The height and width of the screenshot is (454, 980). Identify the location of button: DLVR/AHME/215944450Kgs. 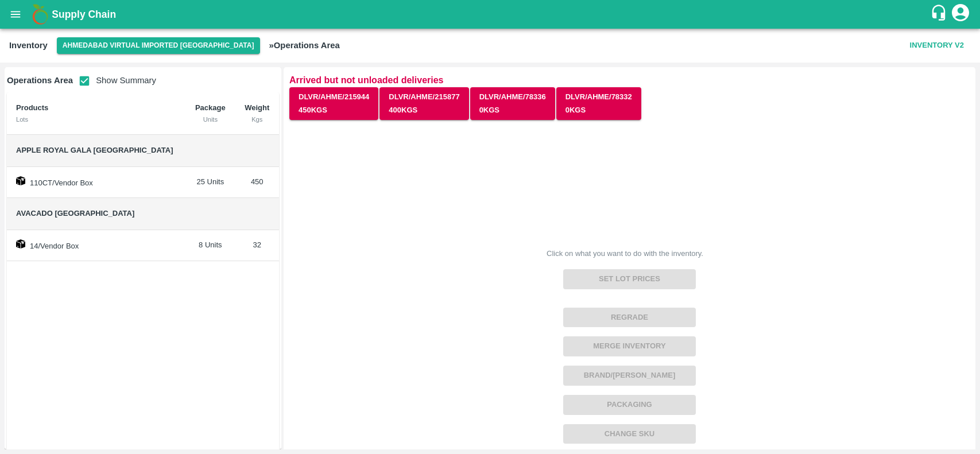
(333, 104).